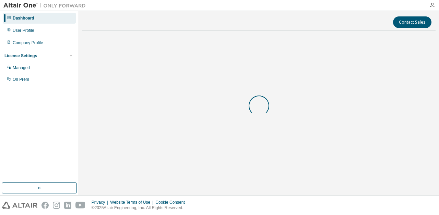 The image size is (439, 215). I want to click on div: Dashboard, so click(23, 18).